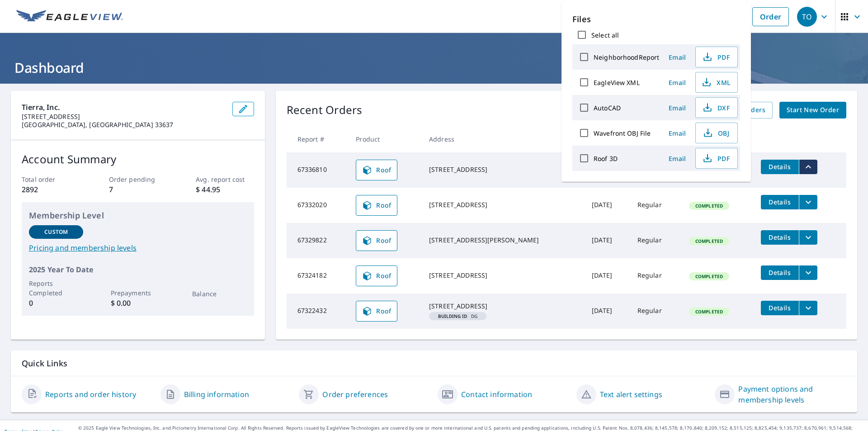 The width and height of the screenshot is (868, 431). What do you see at coordinates (715, 133) in the screenshot?
I see `span: OBJ` at bounding box center [715, 133].